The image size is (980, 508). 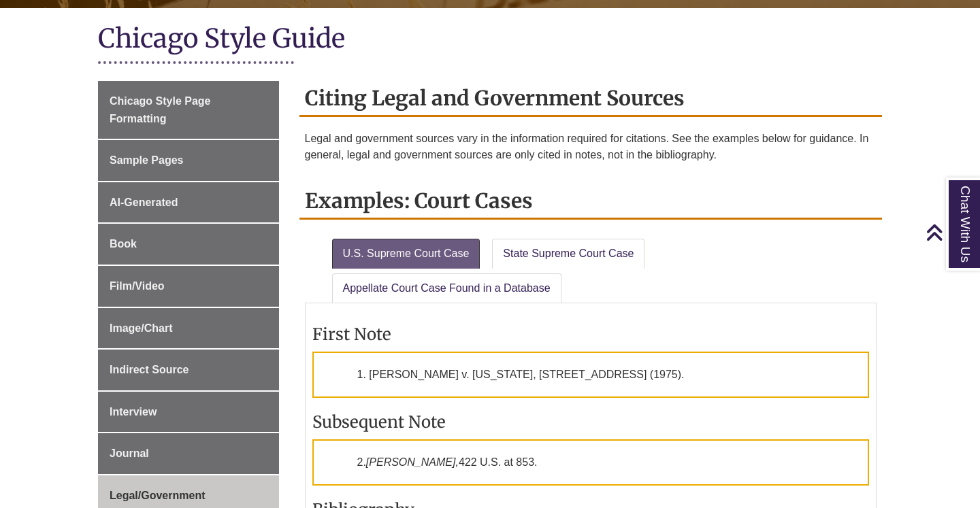 I want to click on span: Film/Video, so click(x=137, y=286).